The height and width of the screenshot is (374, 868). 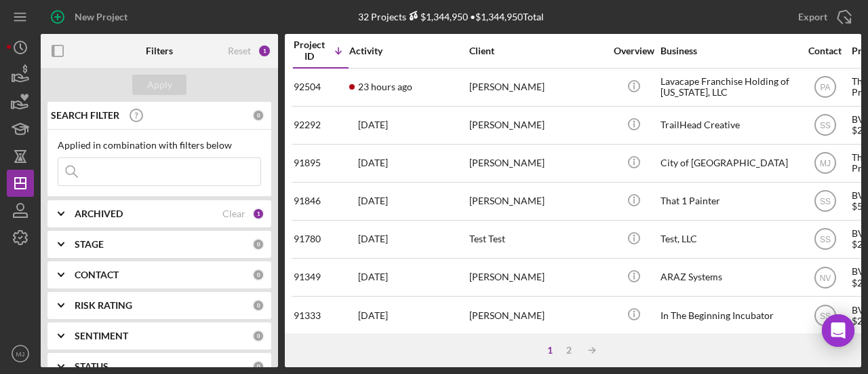 I want to click on div: Reset, so click(x=240, y=51).